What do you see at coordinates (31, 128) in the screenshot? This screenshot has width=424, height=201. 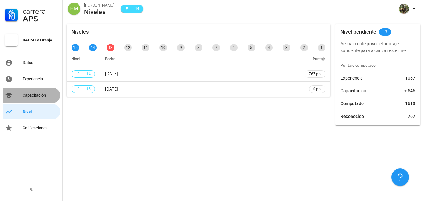 I see `a: Calificaciones` at bounding box center [31, 128].